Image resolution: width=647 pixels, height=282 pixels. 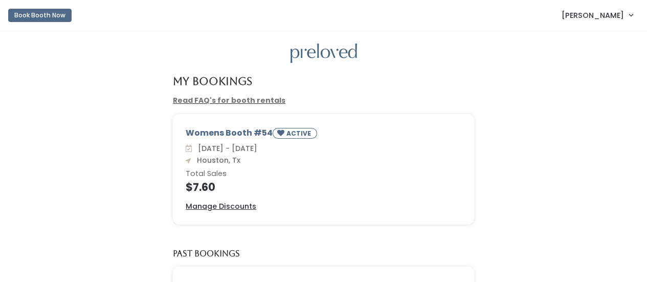 I want to click on button: Book Booth Now, so click(x=40, y=15).